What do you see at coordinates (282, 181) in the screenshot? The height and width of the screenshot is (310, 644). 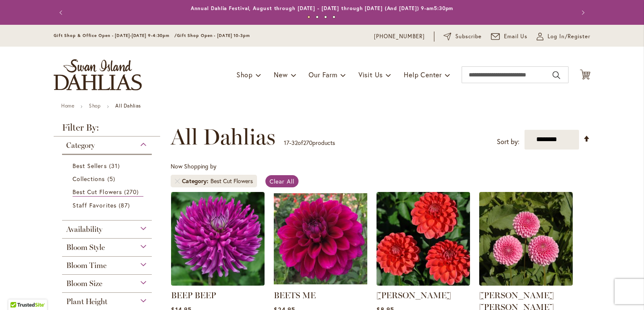 I see `a: Clear All` at bounding box center [282, 181].